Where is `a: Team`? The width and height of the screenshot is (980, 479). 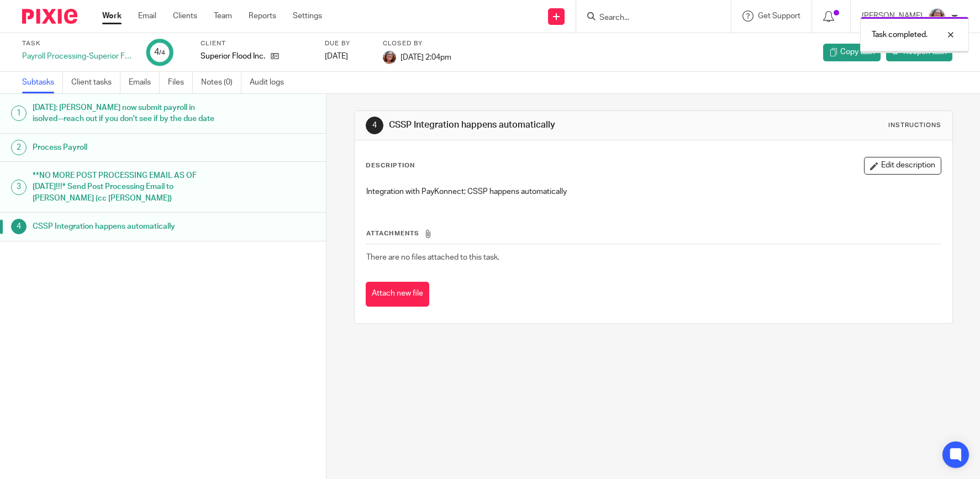 a: Team is located at coordinates (223, 16).